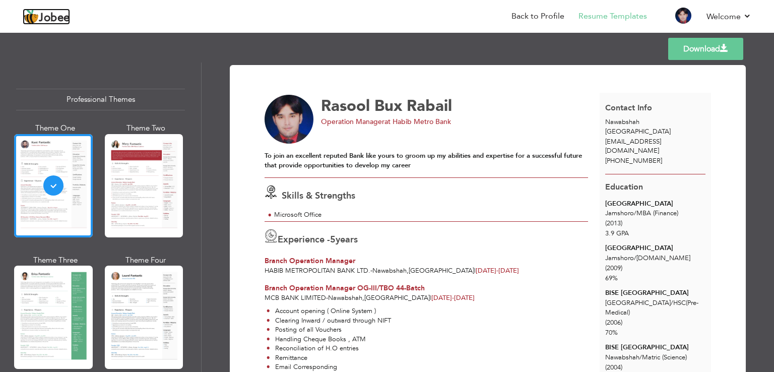 The height and width of the screenshot is (372, 774). Describe the element at coordinates (55, 260) in the screenshot. I see `div: Theme Three` at that location.